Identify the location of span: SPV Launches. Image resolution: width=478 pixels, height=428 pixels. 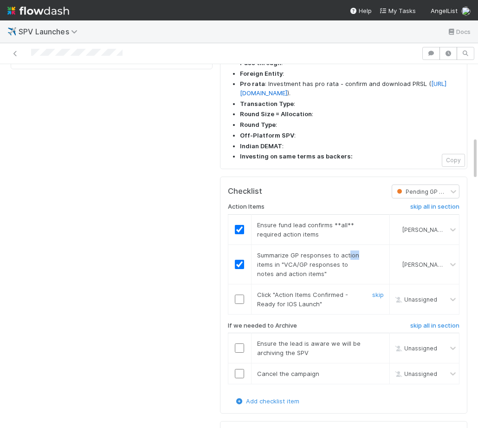
(50, 32).